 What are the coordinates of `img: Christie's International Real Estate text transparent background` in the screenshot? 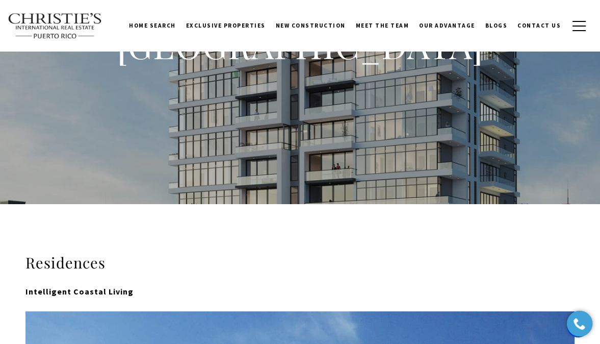 It's located at (55, 26).